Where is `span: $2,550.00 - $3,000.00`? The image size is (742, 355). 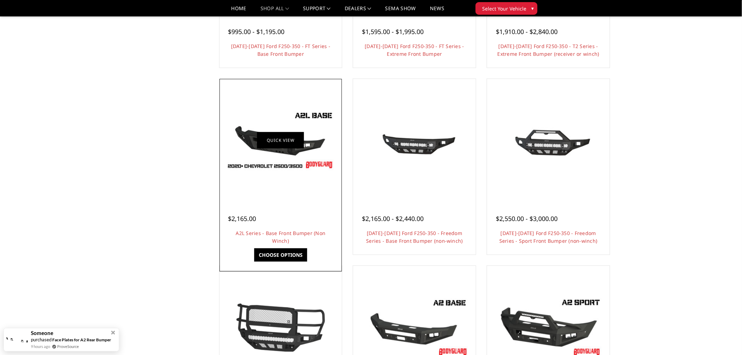 span: $2,550.00 - $3,000.00 is located at coordinates (527, 219).